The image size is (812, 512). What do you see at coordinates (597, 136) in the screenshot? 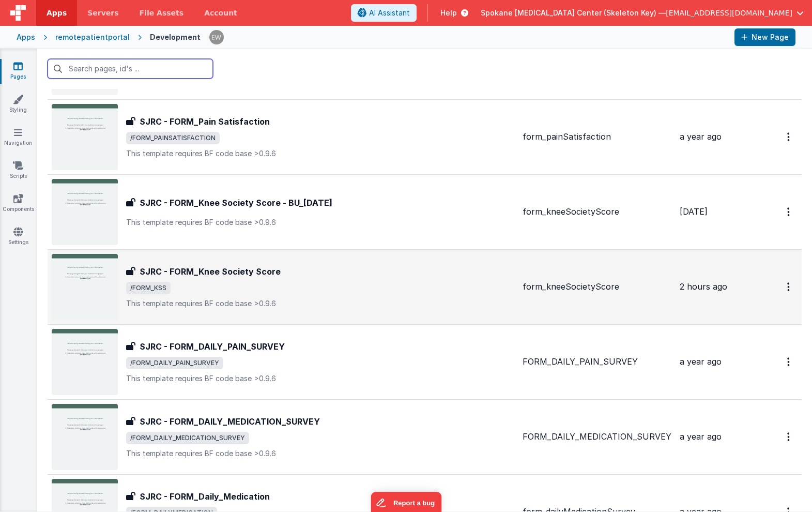
I see `div: form_painSatisfaction` at bounding box center [597, 136].